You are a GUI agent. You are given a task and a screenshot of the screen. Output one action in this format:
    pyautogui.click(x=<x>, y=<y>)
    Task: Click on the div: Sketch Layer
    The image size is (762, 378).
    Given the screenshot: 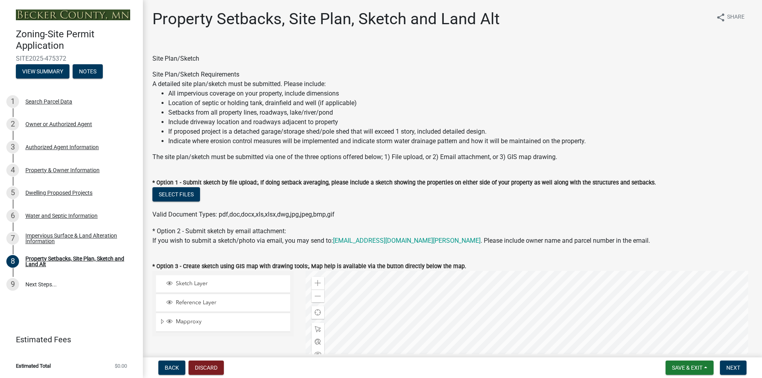 What is the action you would take?
    pyautogui.click(x=226, y=284)
    